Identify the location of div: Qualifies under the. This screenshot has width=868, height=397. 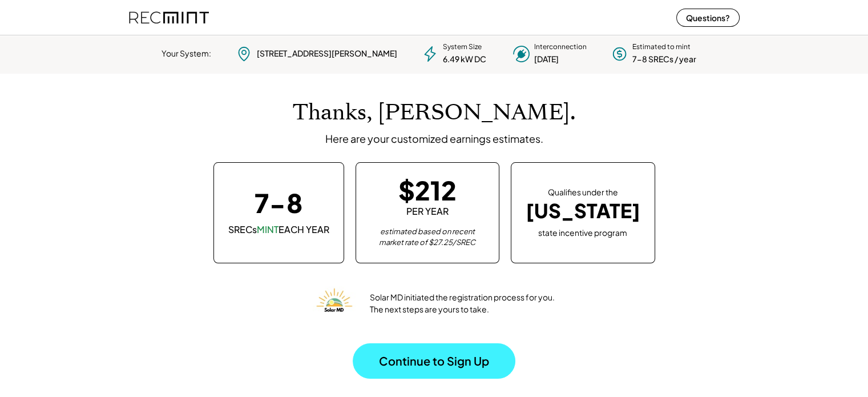
(583, 192).